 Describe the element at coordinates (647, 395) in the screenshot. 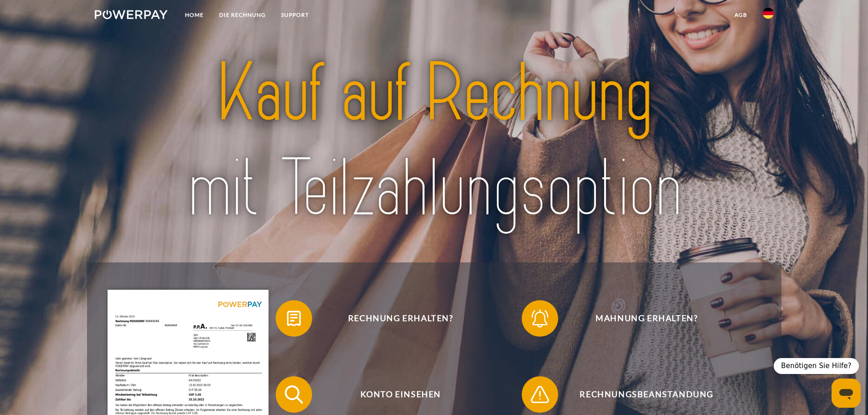

I see `span: Rechnungsbeanstandung` at that location.